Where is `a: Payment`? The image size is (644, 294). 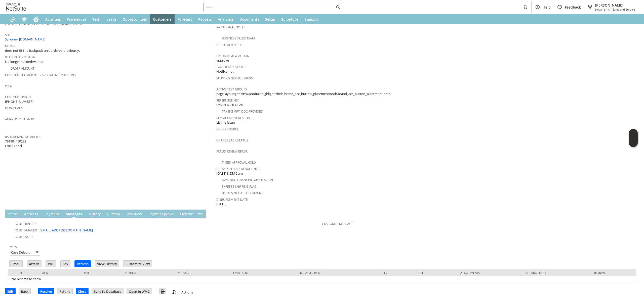
a: Payment is located at coordinates (52, 215).